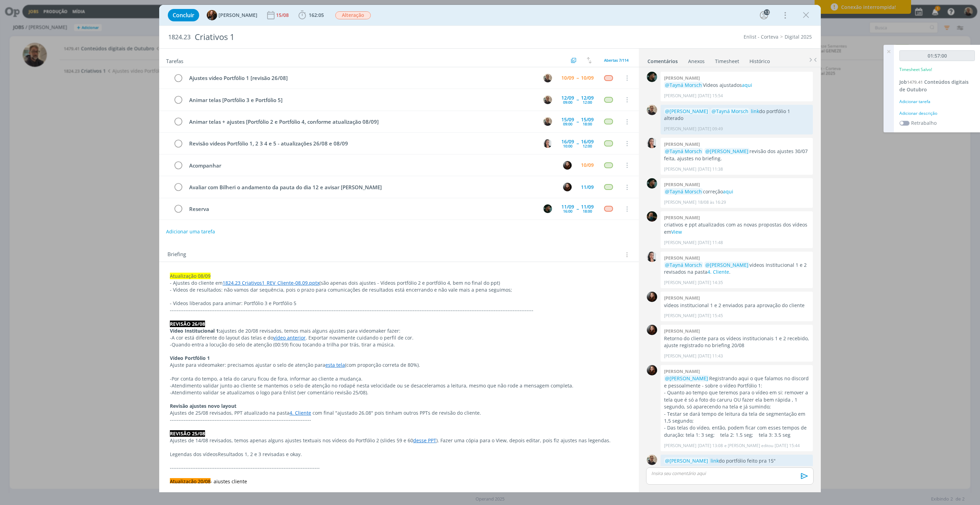 This screenshot has height=505, width=980. Describe the element at coordinates (399, 338) in the screenshot. I see `p: -A cor está diferente do layout das telas e do . Exportar novamente cuidando o perfil de cor.` at that location.